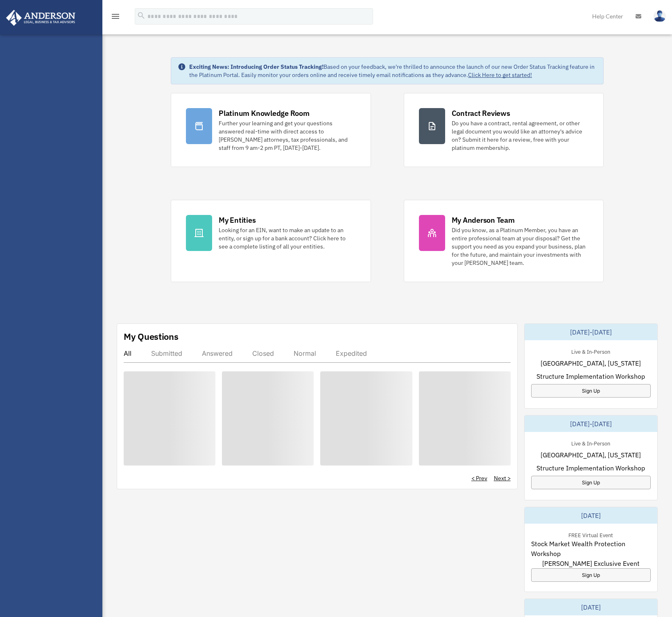 The height and width of the screenshot is (617, 672). I want to click on div: Further your learning and get your questions answered real-time with direct access to [PERSON_NAM..., so click(287, 136).